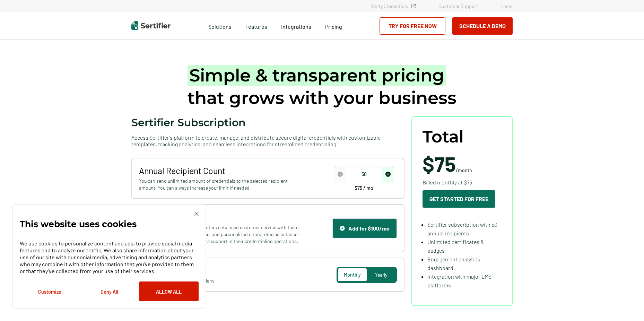 The height and width of the screenshot is (321, 644). Describe the element at coordinates (220, 270) in the screenshot. I see `span: Payment Interval` at that location.